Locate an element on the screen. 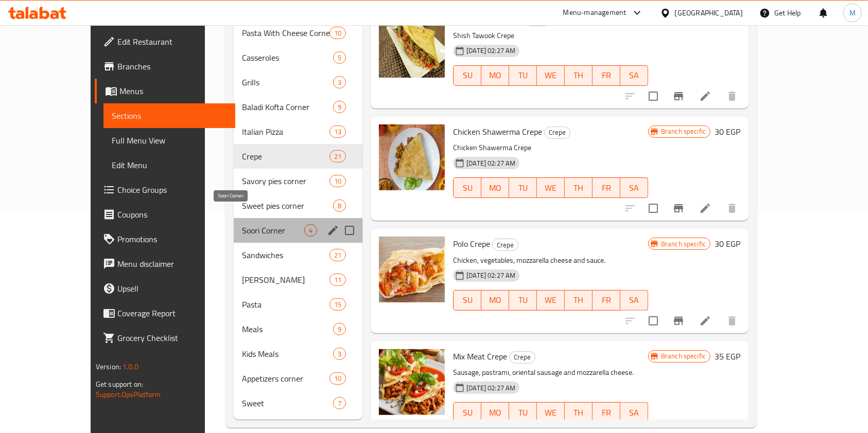 The image size is (868, 433). div: Sweet7 is located at coordinates (298, 403).